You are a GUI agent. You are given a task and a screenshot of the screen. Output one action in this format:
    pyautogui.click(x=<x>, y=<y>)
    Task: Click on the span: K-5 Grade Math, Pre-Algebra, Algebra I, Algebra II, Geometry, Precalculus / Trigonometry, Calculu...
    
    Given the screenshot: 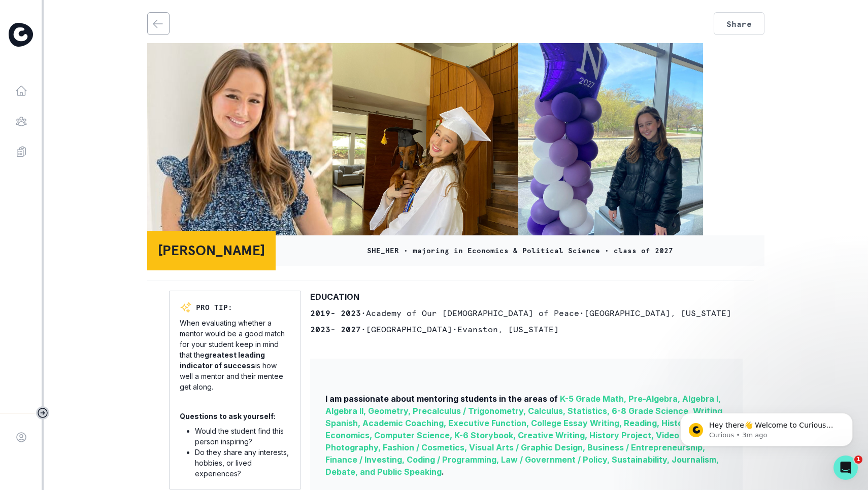 What is the action you would take?
    pyautogui.click(x=525, y=436)
    